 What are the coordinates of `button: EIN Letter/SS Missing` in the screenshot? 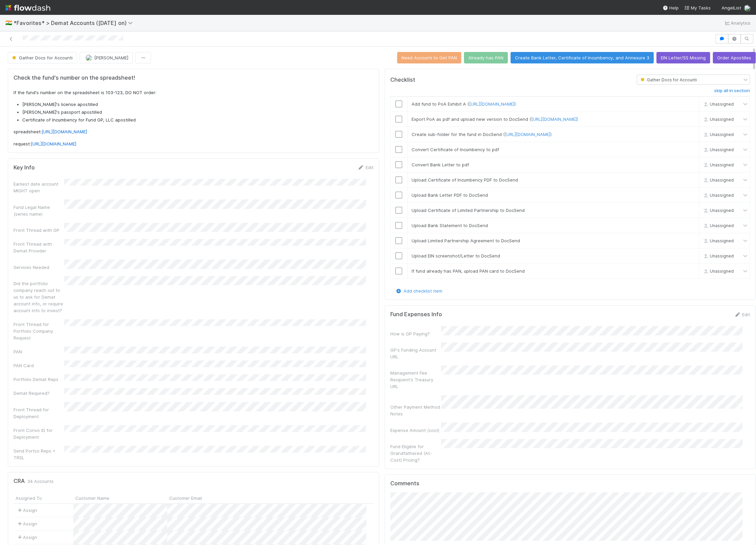 It's located at (683, 57).